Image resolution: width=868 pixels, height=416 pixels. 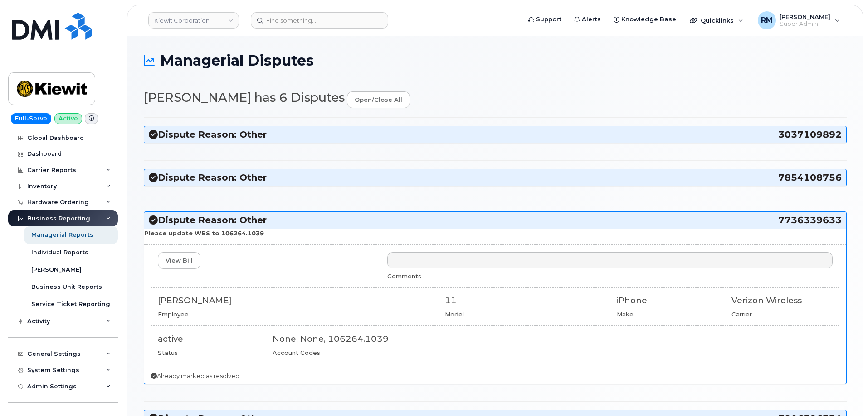 What do you see at coordinates (782, 314) in the screenshot?
I see `div: Carrier` at bounding box center [782, 314].